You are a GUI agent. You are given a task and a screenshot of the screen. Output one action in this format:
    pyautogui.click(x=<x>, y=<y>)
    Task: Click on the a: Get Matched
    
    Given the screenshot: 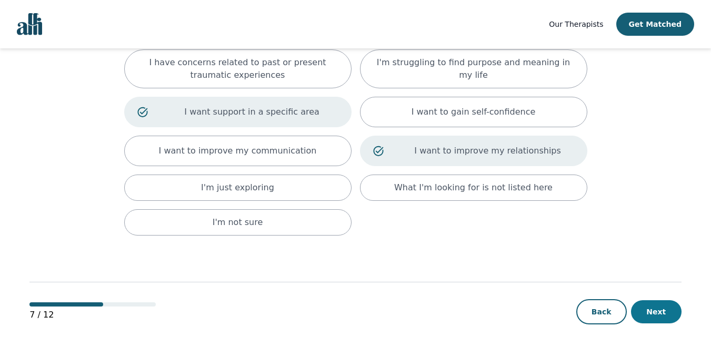 What is the action you would take?
    pyautogui.click(x=655, y=24)
    